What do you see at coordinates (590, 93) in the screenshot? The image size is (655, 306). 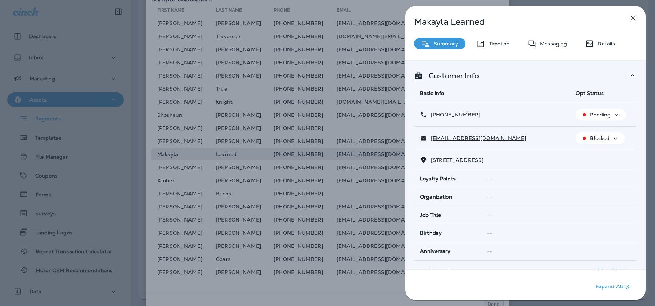 I see `span: Opt Status` at bounding box center [590, 93].